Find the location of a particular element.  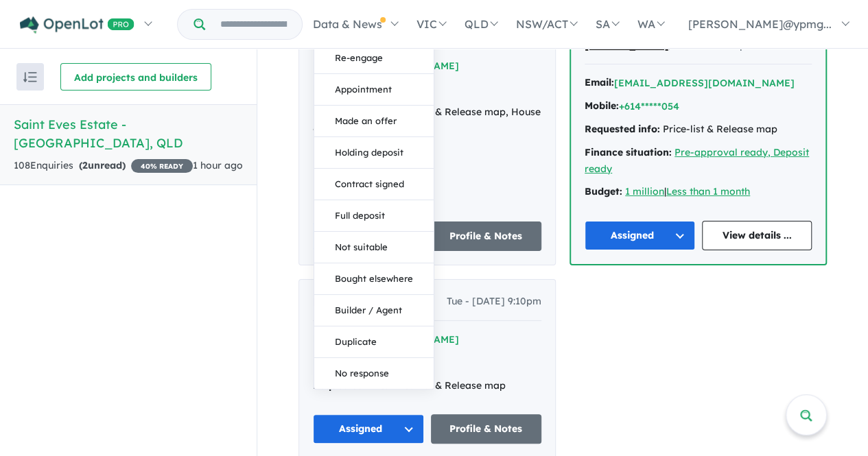

a: 1 million is located at coordinates (644, 191).